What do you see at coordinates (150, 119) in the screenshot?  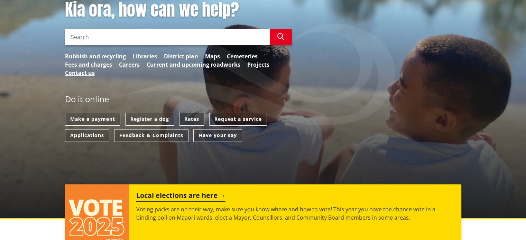 I see `a: Register a dog` at bounding box center [150, 119].